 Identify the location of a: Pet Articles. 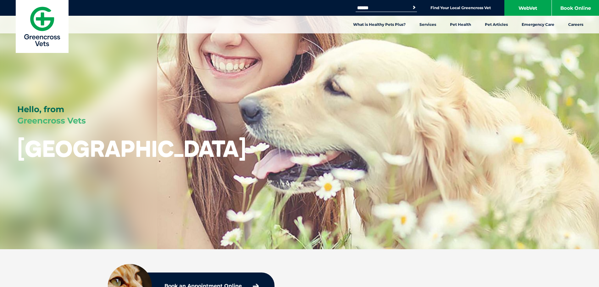
(496, 25).